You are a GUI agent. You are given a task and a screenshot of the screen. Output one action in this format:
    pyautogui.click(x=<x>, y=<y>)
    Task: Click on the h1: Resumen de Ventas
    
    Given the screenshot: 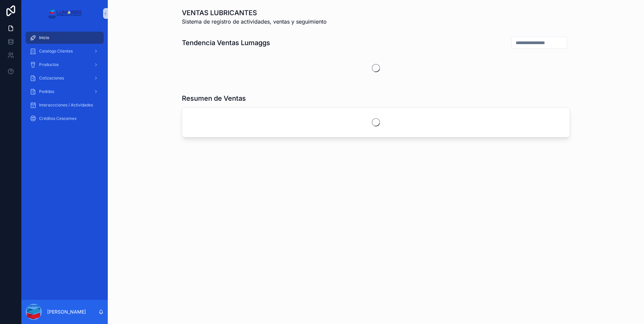 What is the action you would take?
    pyautogui.click(x=214, y=98)
    